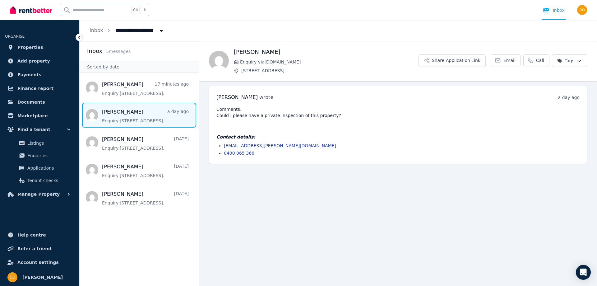 Image resolution: width=597 pixels, height=286 pixels. I want to click on span: Email, so click(509, 60).